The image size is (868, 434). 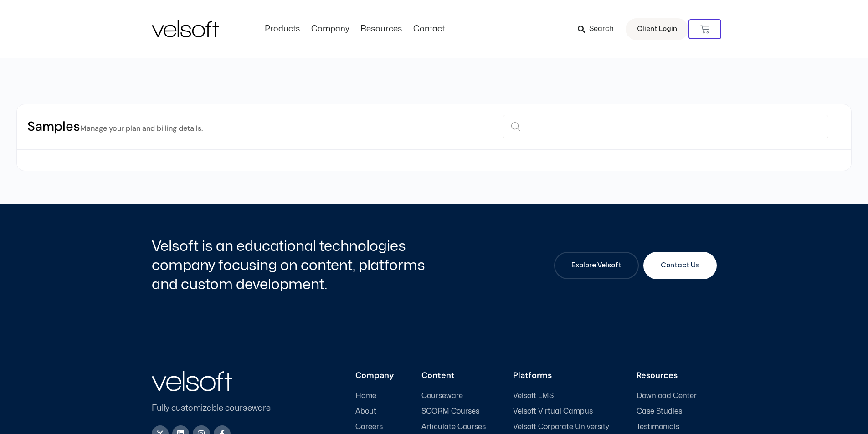 I want to click on h3: Platforms, so click(x=561, y=376).